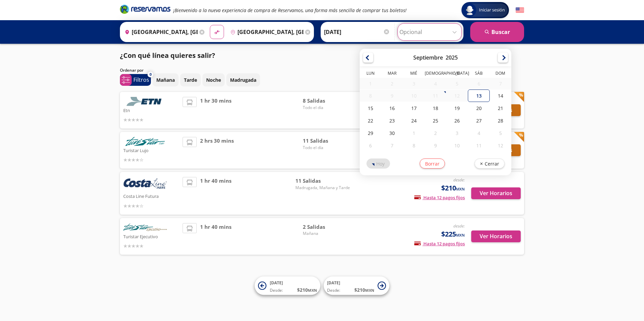  Describe the element at coordinates (479, 133) in the screenshot. I see `div: 04-Oct-25` at that location.